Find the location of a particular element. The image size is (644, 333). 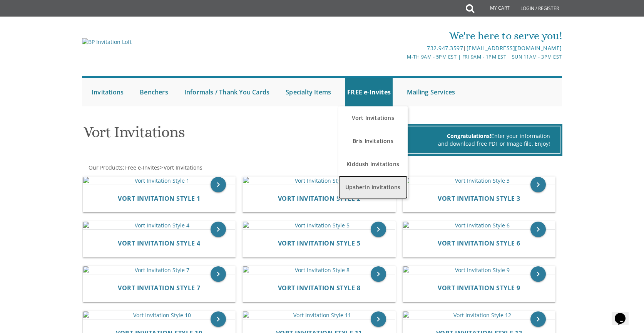

img: Vort Invitation Style 9 is located at coordinates (479, 270).